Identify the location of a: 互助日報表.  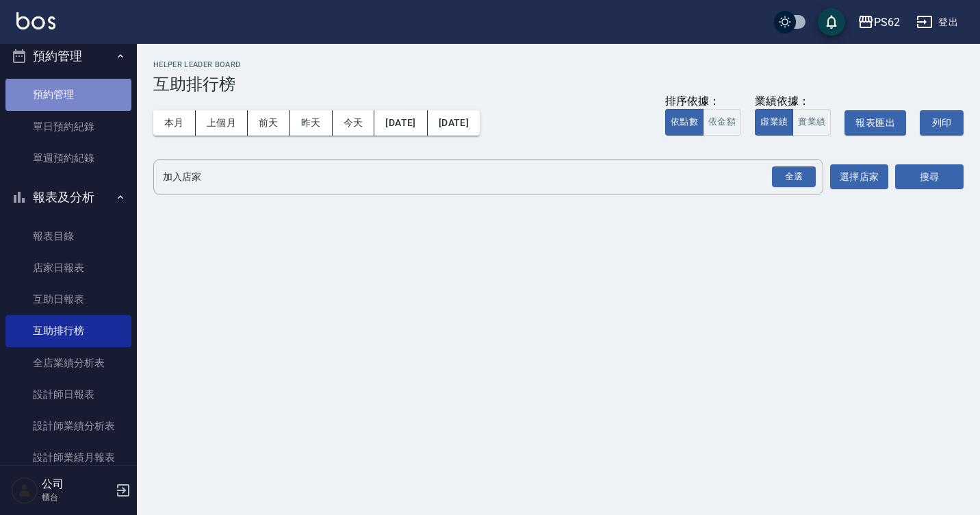
(69, 299).